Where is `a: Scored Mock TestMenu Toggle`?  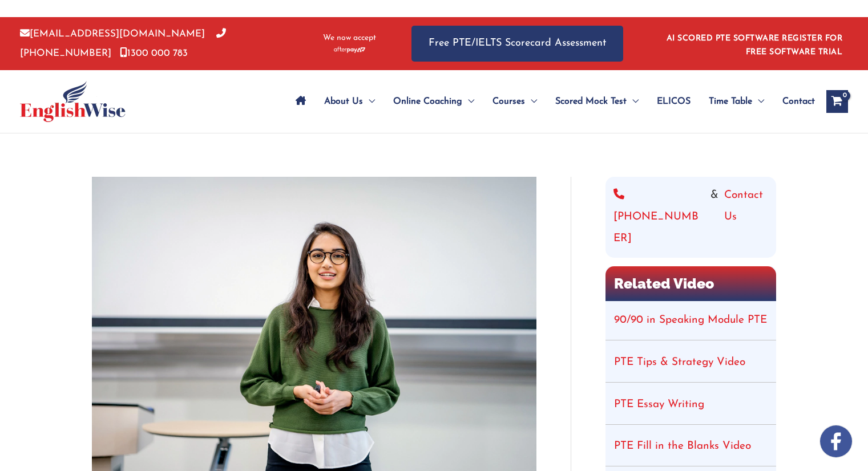 a: Scored Mock TestMenu Toggle is located at coordinates (597, 102).